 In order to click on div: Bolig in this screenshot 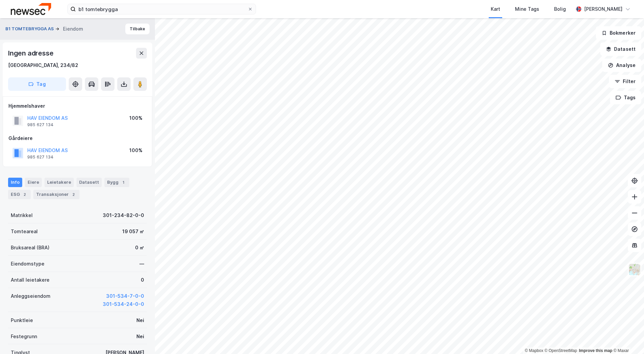, I will do `click(560, 9)`.